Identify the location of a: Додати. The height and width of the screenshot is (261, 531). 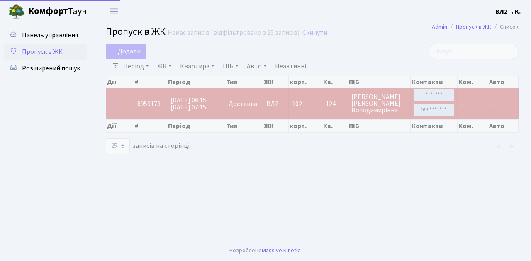
(126, 51).